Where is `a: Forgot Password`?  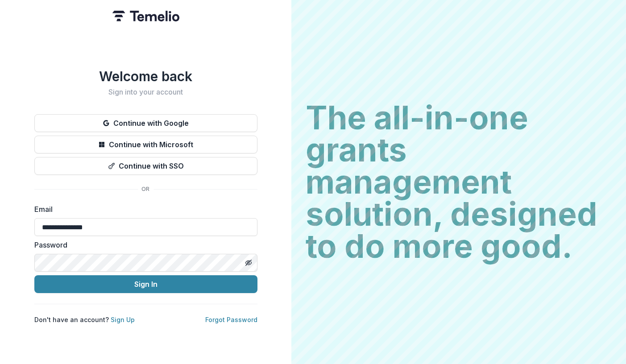
a: Forgot Password is located at coordinates (231, 319).